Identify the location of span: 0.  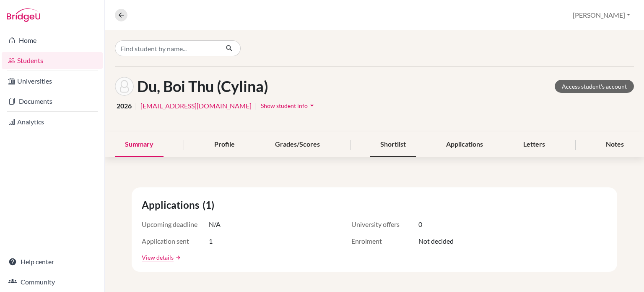
(420, 224).